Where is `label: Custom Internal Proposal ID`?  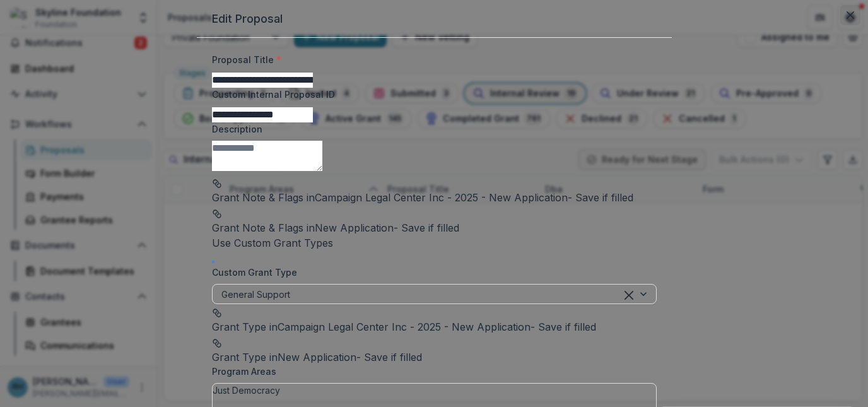 label: Custom Internal Proposal ID is located at coordinates (430, 94).